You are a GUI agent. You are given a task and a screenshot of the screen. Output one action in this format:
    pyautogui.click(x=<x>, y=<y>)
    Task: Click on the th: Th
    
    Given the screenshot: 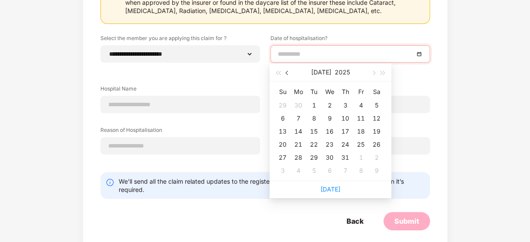 What is the action you would take?
    pyautogui.click(x=345, y=92)
    